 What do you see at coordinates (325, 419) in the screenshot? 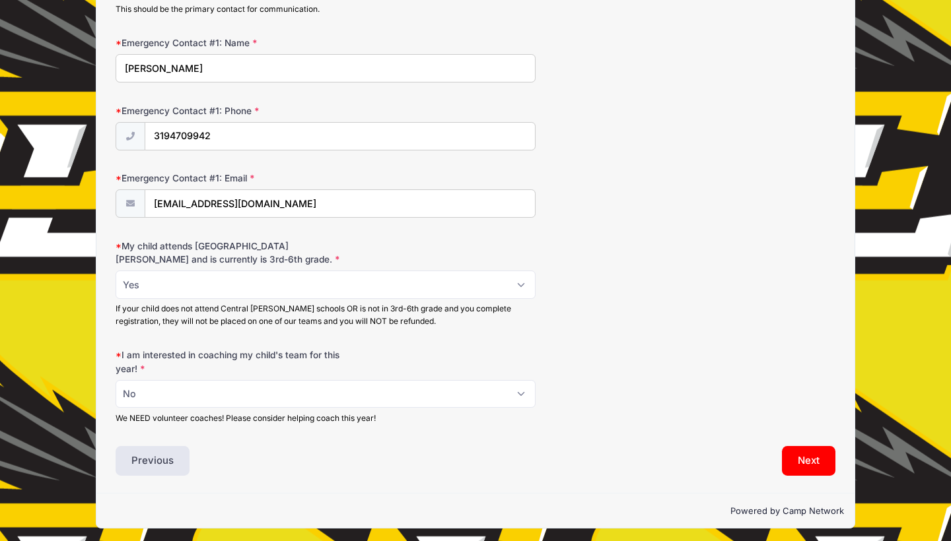
I see `div: We NEED volunteer coaches! Please consider helping coach this year!` at bounding box center [325, 419].